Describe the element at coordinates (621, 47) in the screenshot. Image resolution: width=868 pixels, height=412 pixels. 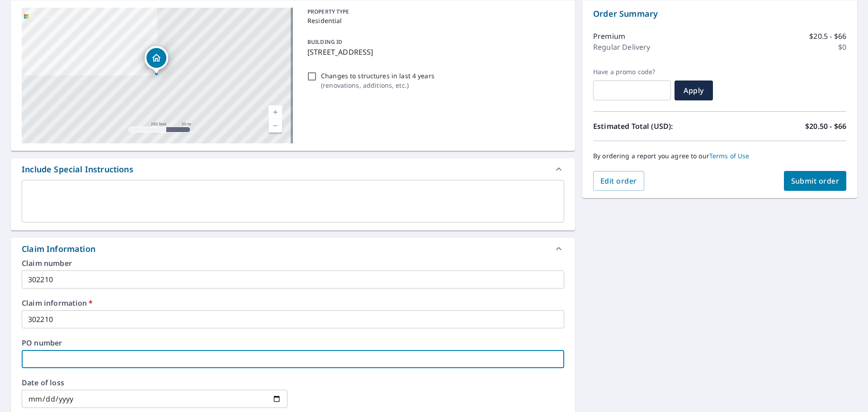
I see `p: Regular Delivery` at that location.